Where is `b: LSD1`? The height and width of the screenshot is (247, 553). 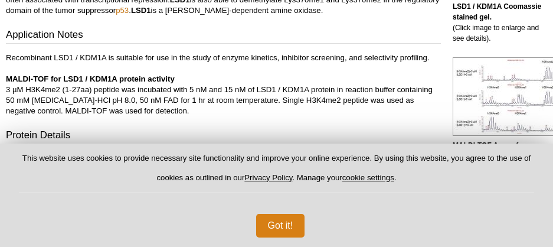
b: LSD1 is located at coordinates (141, 10).